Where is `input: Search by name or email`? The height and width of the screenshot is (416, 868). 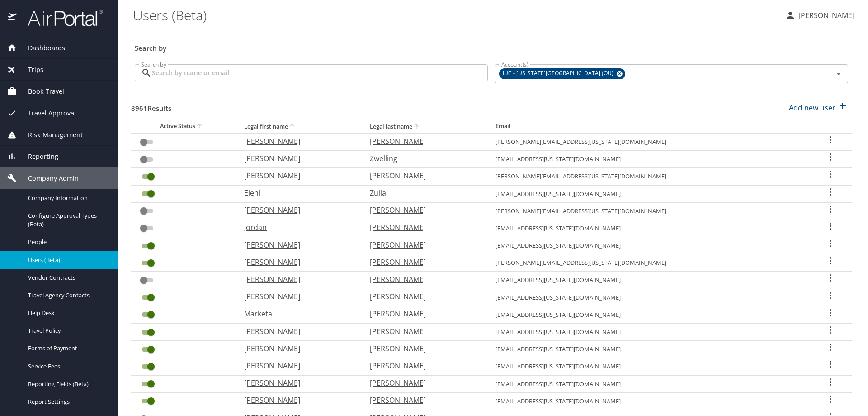 input: Search by name or email is located at coordinates (320, 73).